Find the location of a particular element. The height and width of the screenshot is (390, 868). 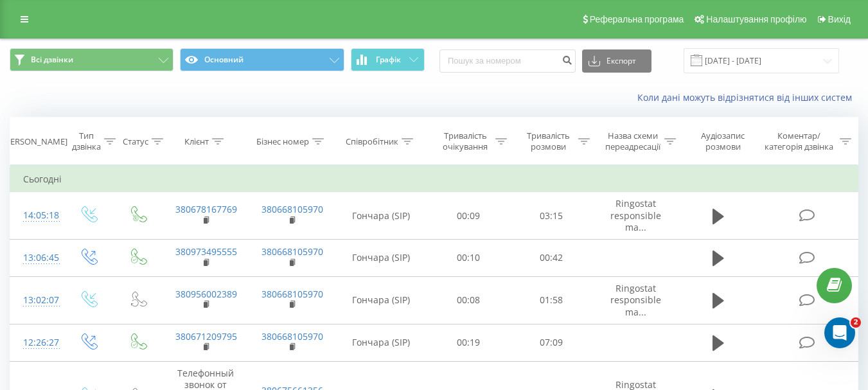

span: Реферальна програма is located at coordinates (637, 19).